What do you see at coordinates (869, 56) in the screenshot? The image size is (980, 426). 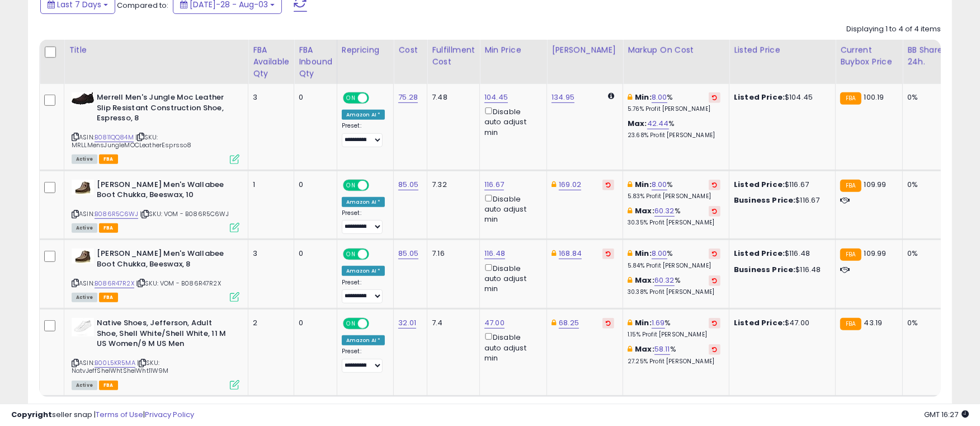 I see `div: Current Buybox Price` at bounding box center [869, 56].